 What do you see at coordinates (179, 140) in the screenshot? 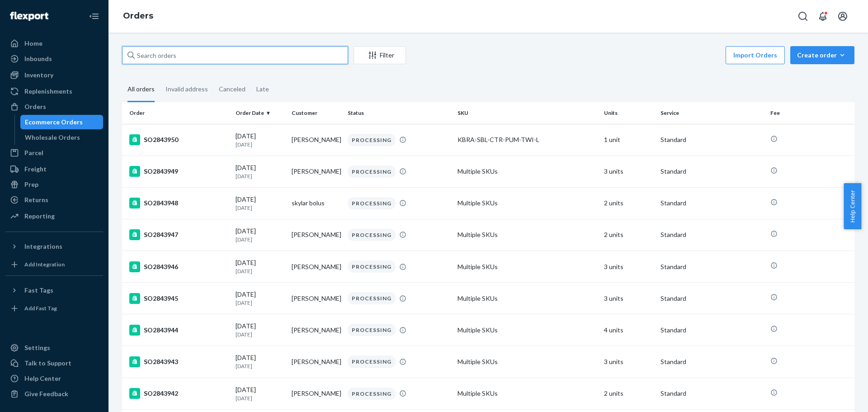
I see `div: SO2843950` at bounding box center [179, 140].